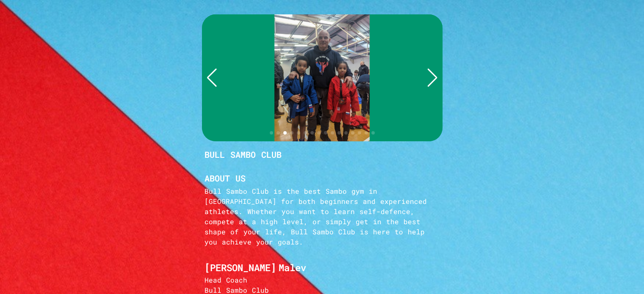 The image size is (644, 294). Describe the element at coordinates (292, 268) in the screenshot. I see `div: Malev` at that location.